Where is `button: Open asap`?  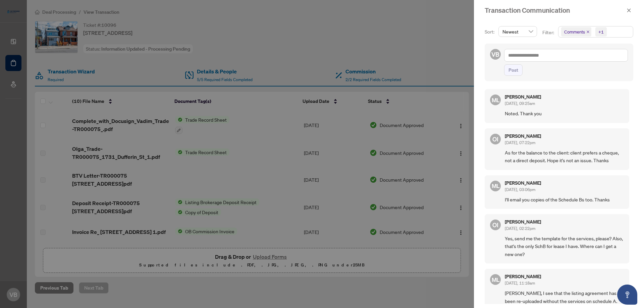 button: Open asap is located at coordinates (628, 295).